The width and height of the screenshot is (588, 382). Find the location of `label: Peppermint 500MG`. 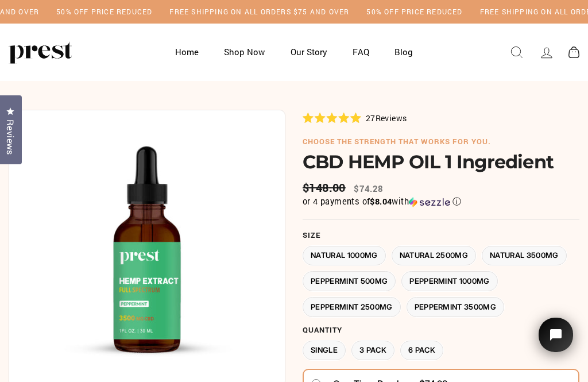

label: Peppermint 500MG is located at coordinates (349, 281).